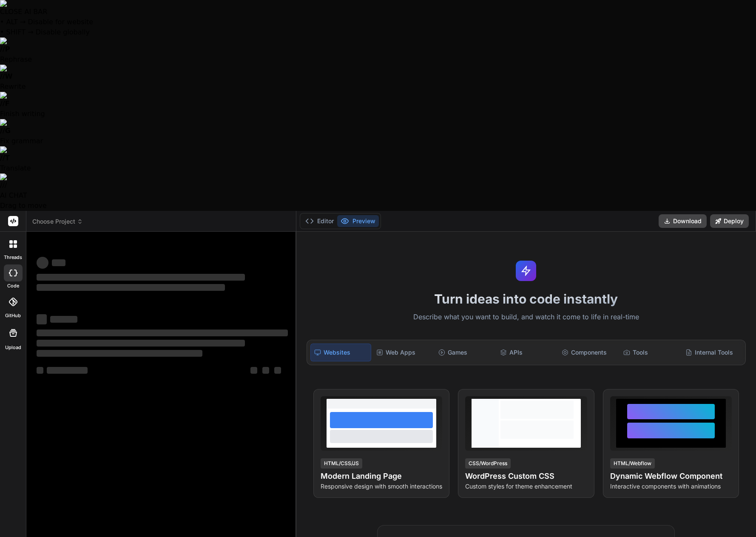 The image size is (756, 537). I want to click on p: Custom styles for theme enhancement, so click(526, 487).